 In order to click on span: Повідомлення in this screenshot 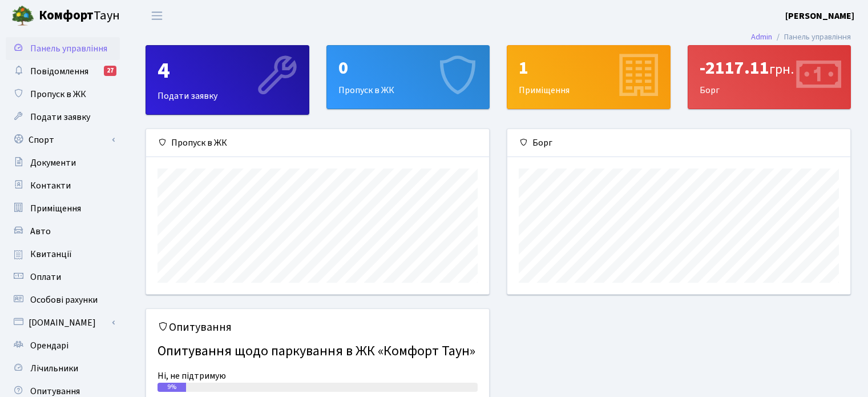, I will do `click(59, 71)`.